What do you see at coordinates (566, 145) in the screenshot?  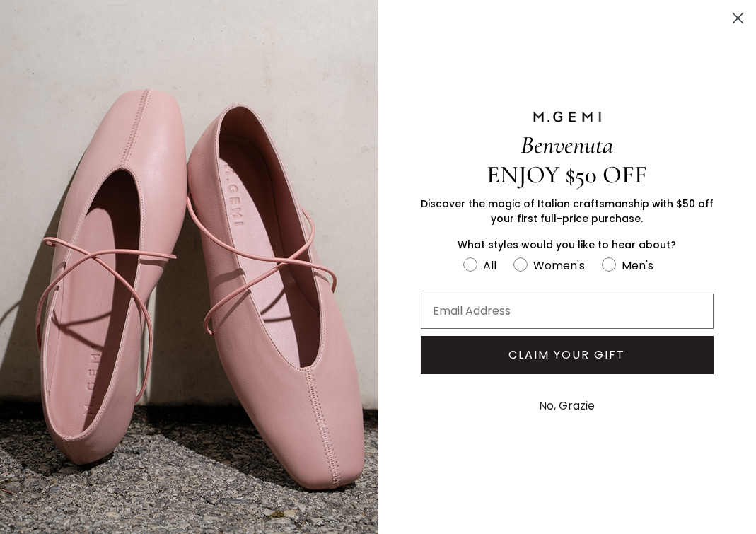 I see `span: Benvenuta` at bounding box center [566, 145].